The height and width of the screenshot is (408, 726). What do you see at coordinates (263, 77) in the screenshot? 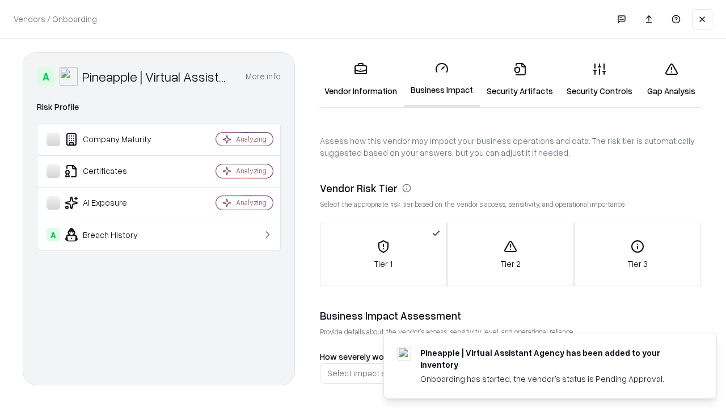
I see `button: More info` at bounding box center [263, 77].